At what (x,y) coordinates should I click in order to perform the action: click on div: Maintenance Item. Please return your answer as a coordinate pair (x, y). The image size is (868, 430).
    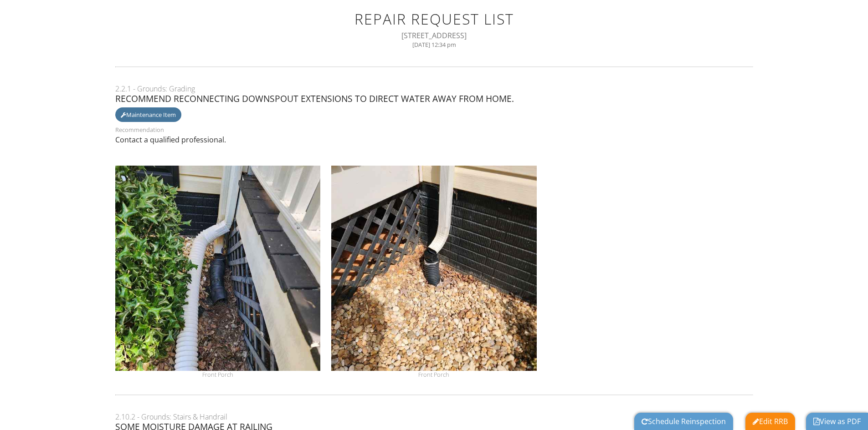
    Looking at the image, I should click on (148, 115).